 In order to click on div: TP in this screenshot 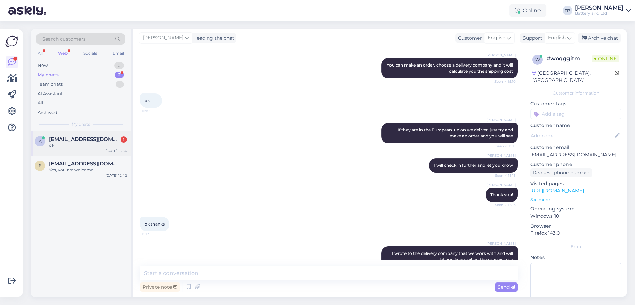, I will do `click(568, 11)`.